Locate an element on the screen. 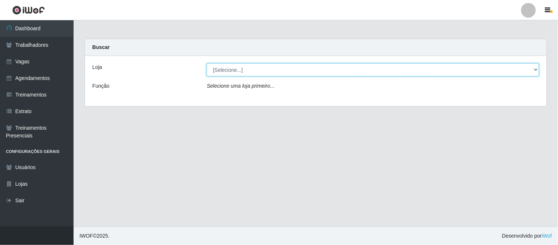 This screenshot has height=245, width=558. label: Loja is located at coordinates (97, 67).